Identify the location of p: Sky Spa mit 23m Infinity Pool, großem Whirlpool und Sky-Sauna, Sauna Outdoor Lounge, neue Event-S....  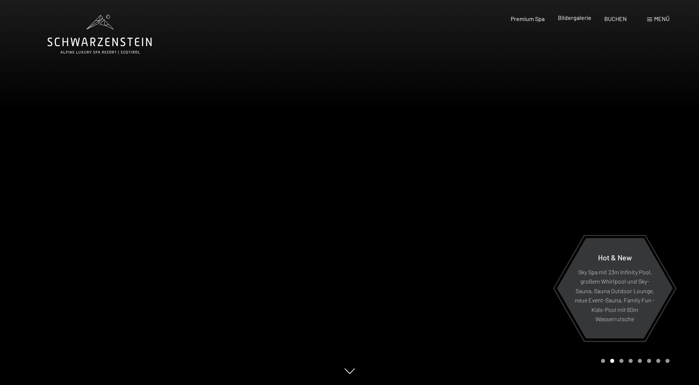
(614, 295).